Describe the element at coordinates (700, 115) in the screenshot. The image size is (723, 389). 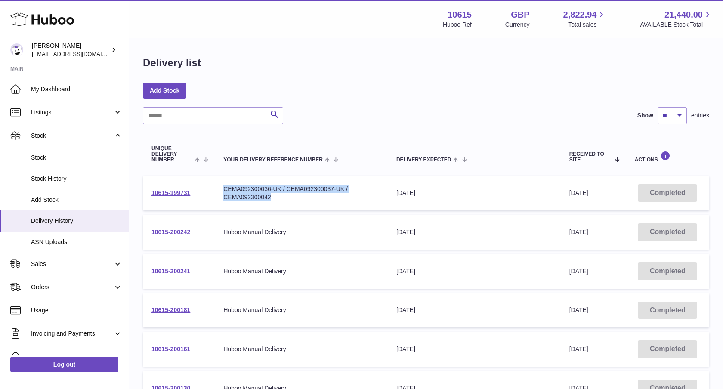
I see `span: entries` at that location.